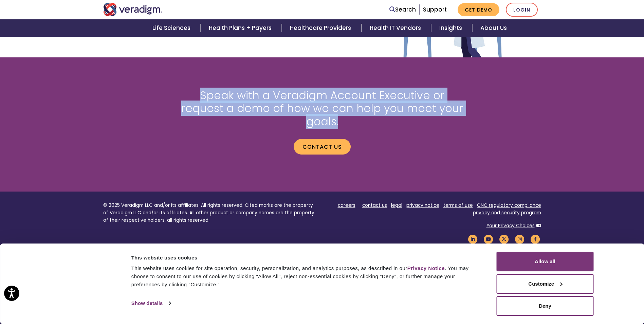 The image size is (644, 324). What do you see at coordinates (507, 213) in the screenshot?
I see `a: privacy and security program` at bounding box center [507, 213].